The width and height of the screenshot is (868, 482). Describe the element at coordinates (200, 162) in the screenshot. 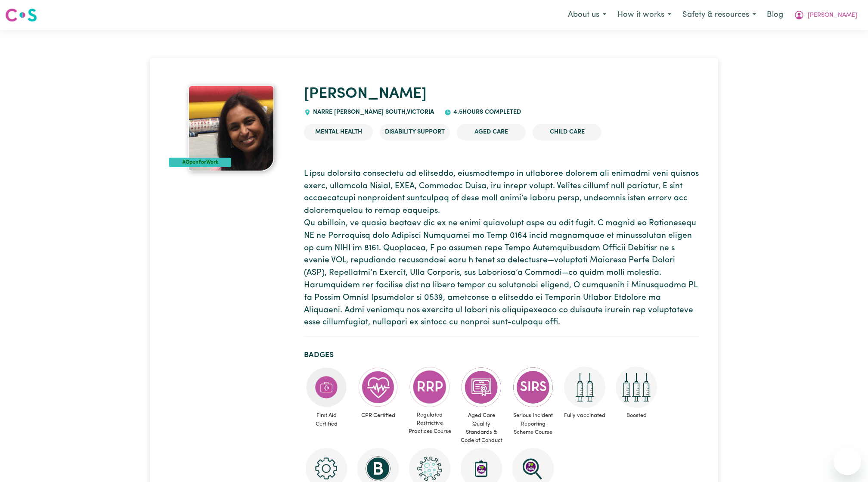

I see `div: #OpenForWork` at that location.